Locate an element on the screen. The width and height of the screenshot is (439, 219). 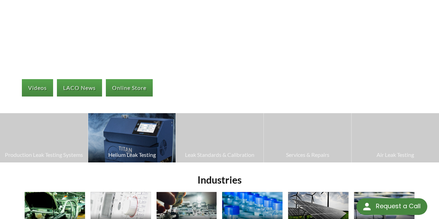
a: LACO News is located at coordinates (79, 88).